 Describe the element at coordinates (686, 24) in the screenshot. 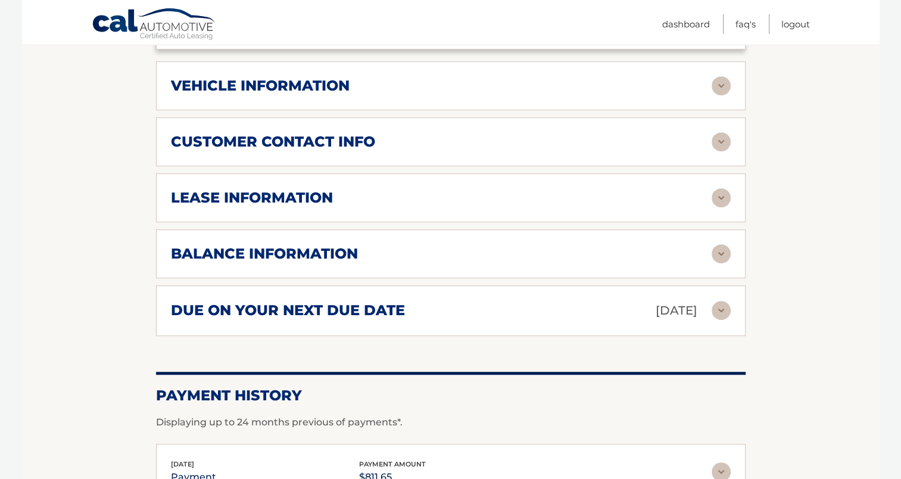

I see `a: Dashboard` at that location.